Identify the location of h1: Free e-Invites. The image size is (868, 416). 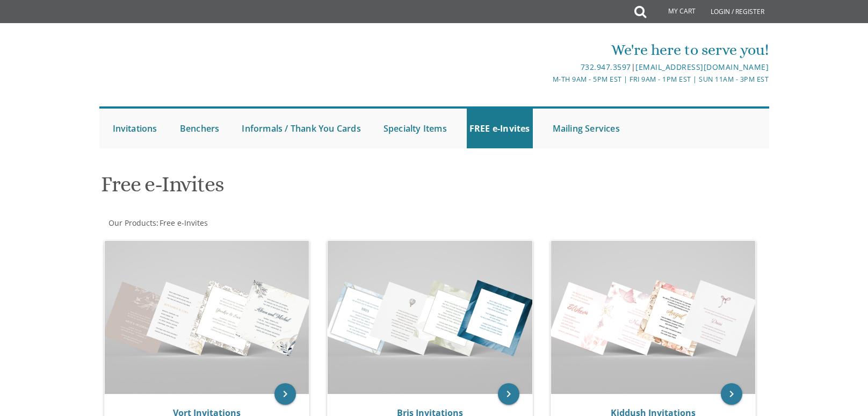
(320, 188).